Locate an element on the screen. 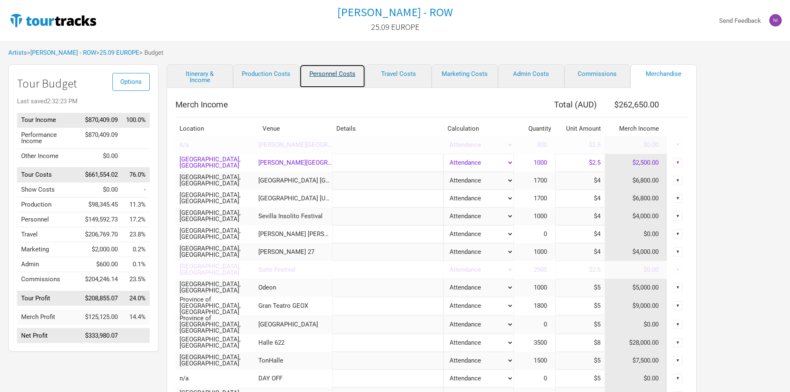 Image resolution: width=790 pixels, height=392 pixels. td: $870,409.09 is located at coordinates (101, 138).